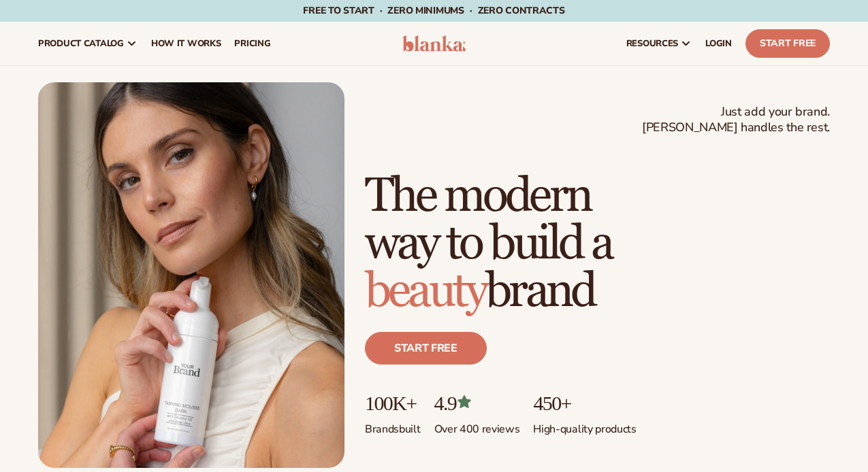  What do you see at coordinates (186, 43) in the screenshot?
I see `span: How It Works` at bounding box center [186, 43].